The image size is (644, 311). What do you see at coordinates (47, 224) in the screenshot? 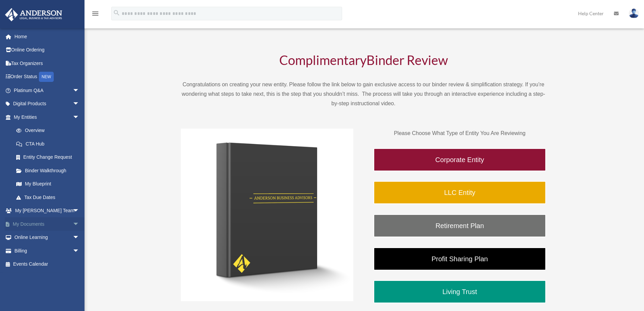
I see `a: My Documentsarrow_drop_down` at bounding box center [47, 224].